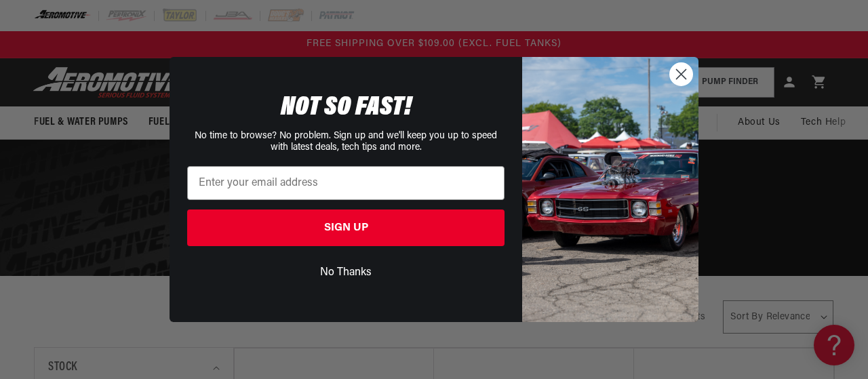 The width and height of the screenshot is (868, 379). Describe the element at coordinates (680, 74) in the screenshot. I see `button: Close dialog` at that location.